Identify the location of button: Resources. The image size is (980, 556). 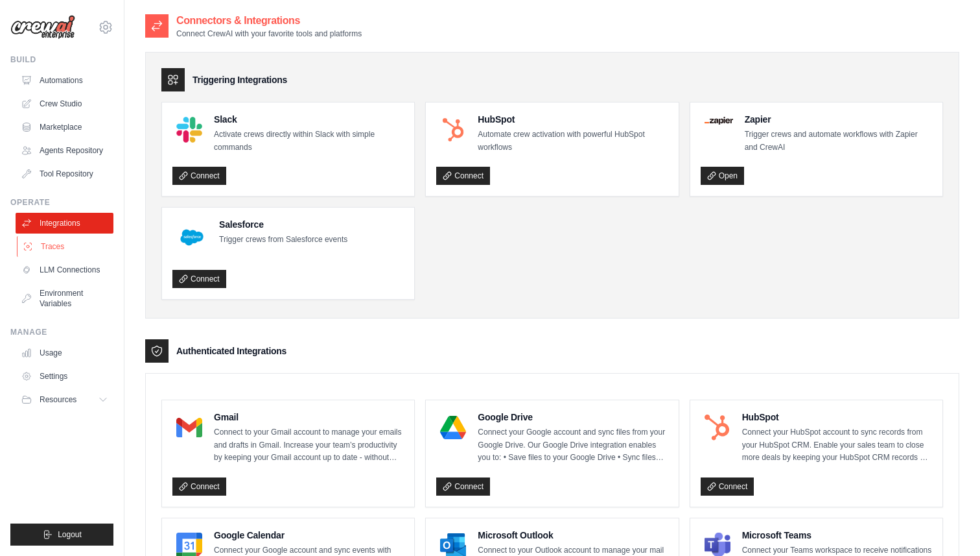
(64, 400).